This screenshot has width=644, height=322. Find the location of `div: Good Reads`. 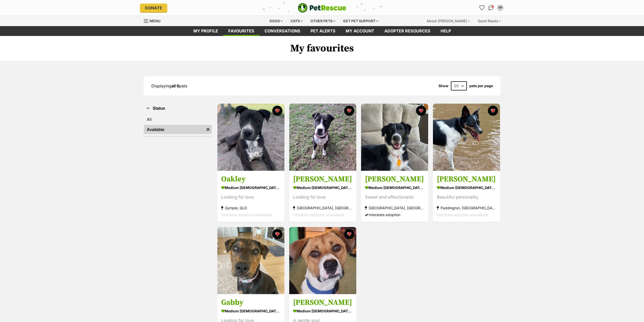

div: Good Reads is located at coordinates (489, 21).